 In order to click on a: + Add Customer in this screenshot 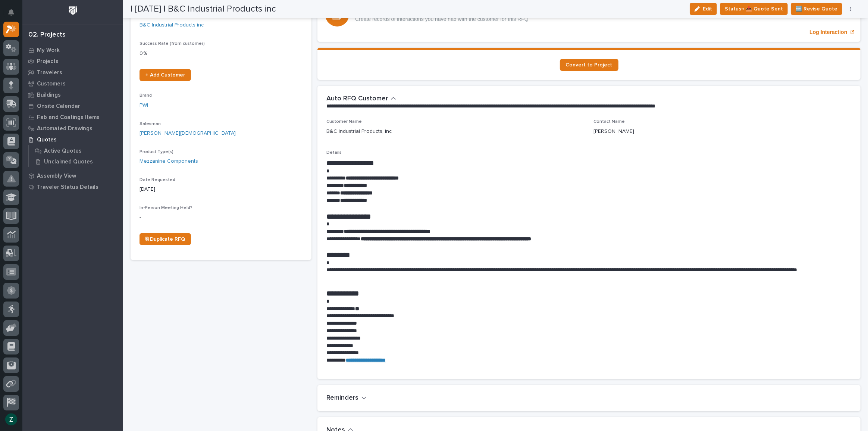, I will do `click(165, 75)`.